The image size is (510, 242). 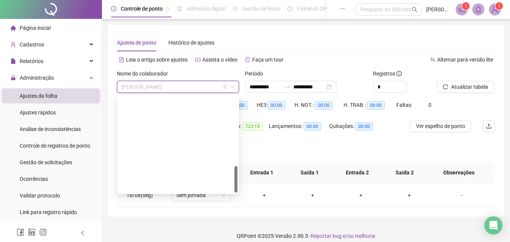 I want to click on div: Lançamentos:, so click(x=299, y=126).